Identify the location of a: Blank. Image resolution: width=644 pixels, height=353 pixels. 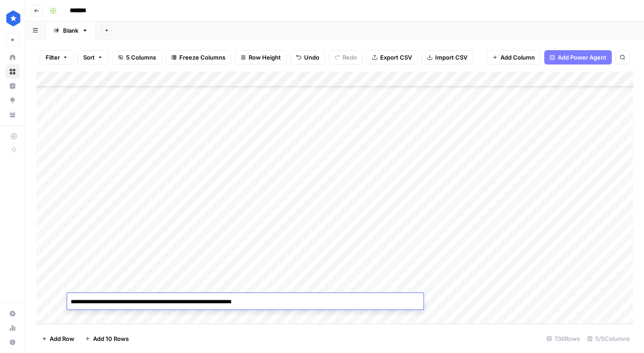
(71, 31).